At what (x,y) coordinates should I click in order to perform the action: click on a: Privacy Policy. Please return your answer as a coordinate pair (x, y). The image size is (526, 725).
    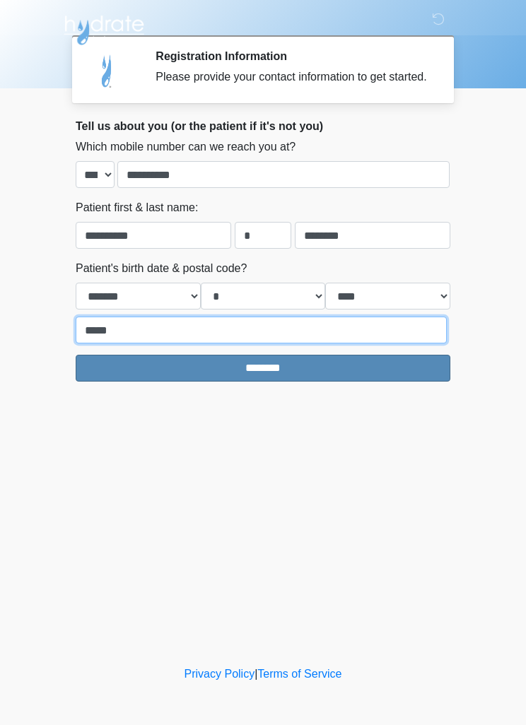
    Looking at the image, I should click on (220, 674).